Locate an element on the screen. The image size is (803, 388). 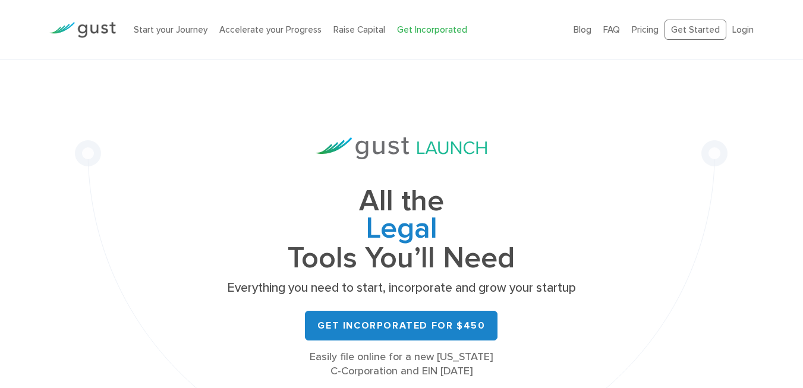
a: Raise Capital is located at coordinates (359, 30).